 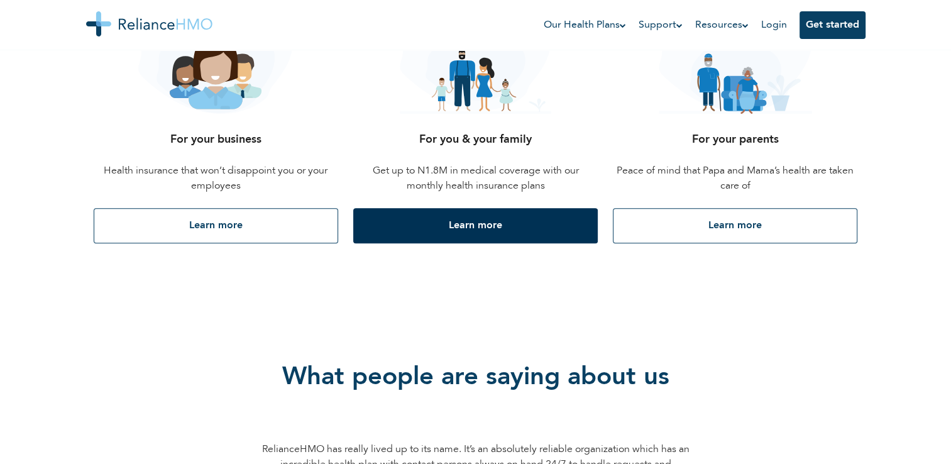 What do you see at coordinates (661, 25) in the screenshot?
I see `a: Support` at bounding box center [661, 25].